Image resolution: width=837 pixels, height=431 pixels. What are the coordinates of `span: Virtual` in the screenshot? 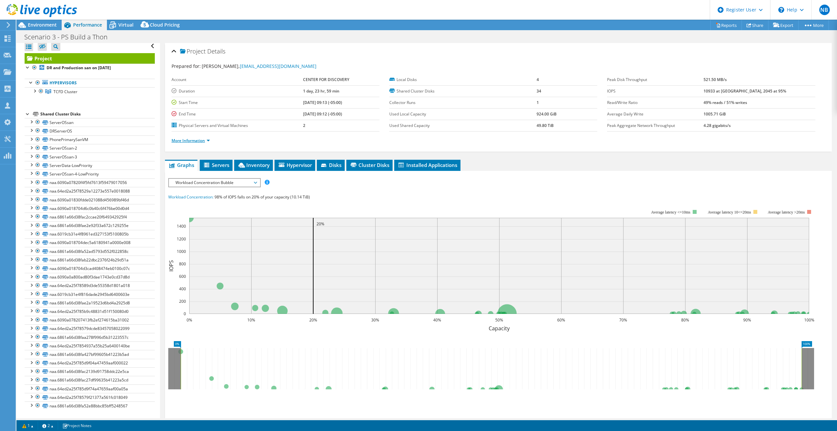 It's located at (126, 25).